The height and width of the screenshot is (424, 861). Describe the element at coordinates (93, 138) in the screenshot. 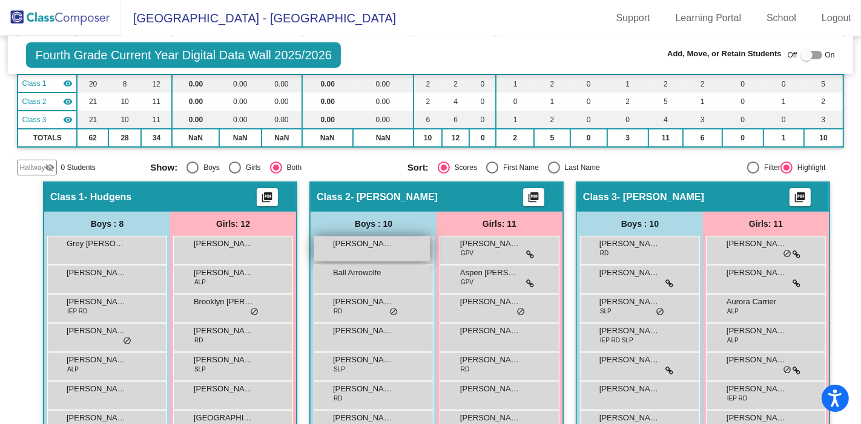

I see `td: 62` at that location.